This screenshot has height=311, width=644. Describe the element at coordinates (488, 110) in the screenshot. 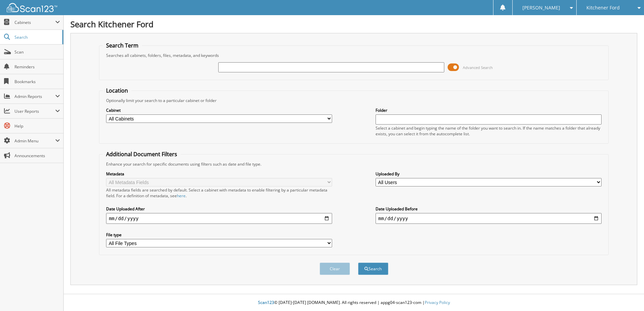

I see `label: Folder` at that location.